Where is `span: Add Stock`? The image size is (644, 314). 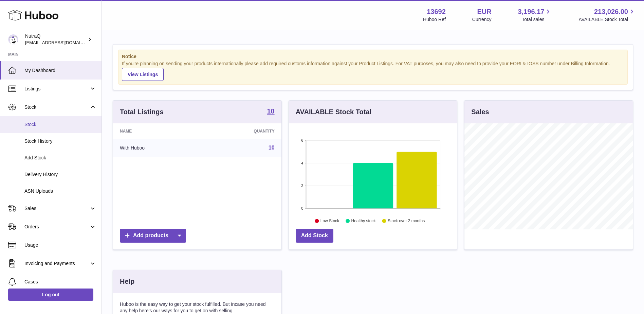
span: Add Stock is located at coordinates (60, 158).